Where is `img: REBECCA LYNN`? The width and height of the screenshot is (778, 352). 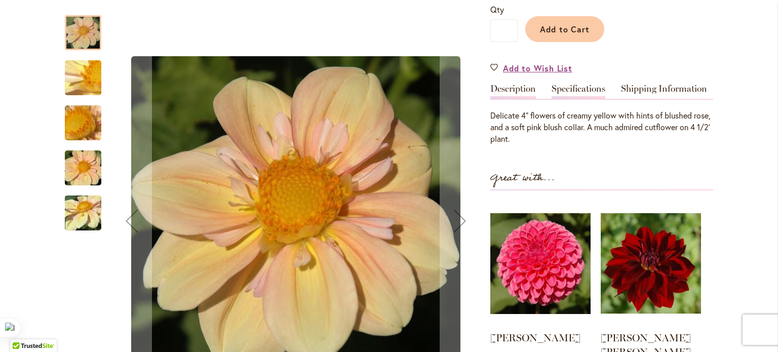
img: REBECCA LYNN is located at coordinates (541, 263).